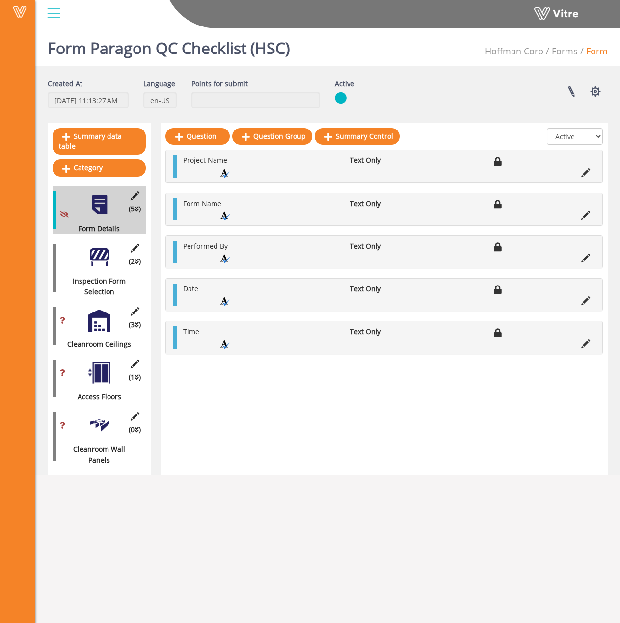 The width and height of the screenshot is (620, 623). What do you see at coordinates (197, 136) in the screenshot?
I see `a: Question` at bounding box center [197, 136].